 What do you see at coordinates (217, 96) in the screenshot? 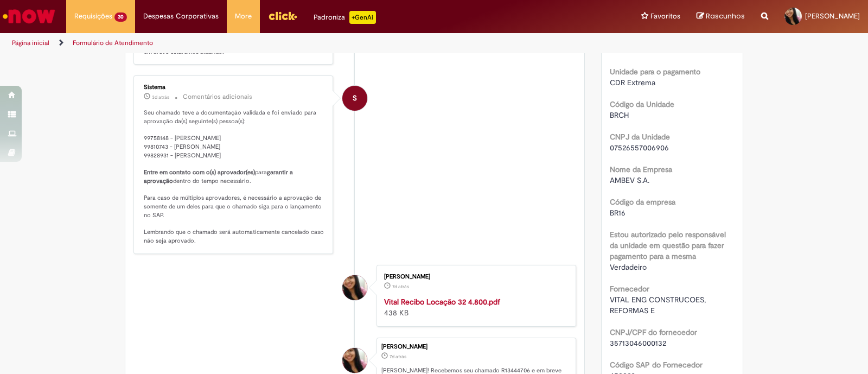
I see `small: Comentários adicionais` at bounding box center [217, 96].